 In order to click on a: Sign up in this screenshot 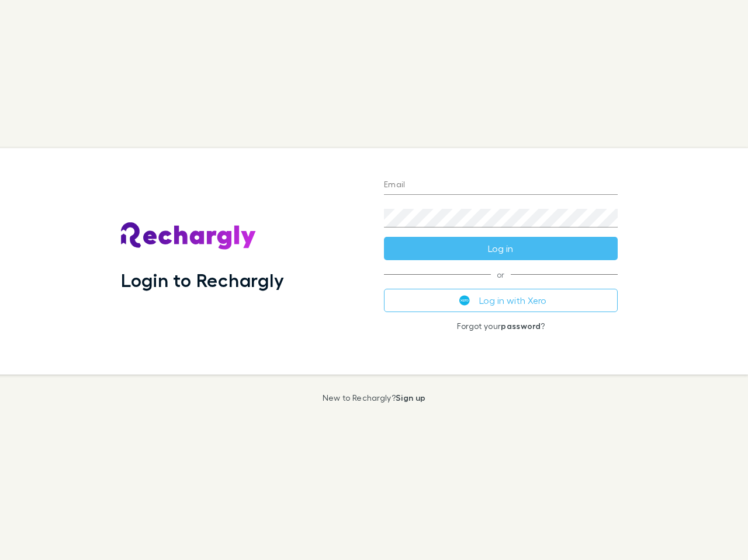, I will do `click(410, 397)`.